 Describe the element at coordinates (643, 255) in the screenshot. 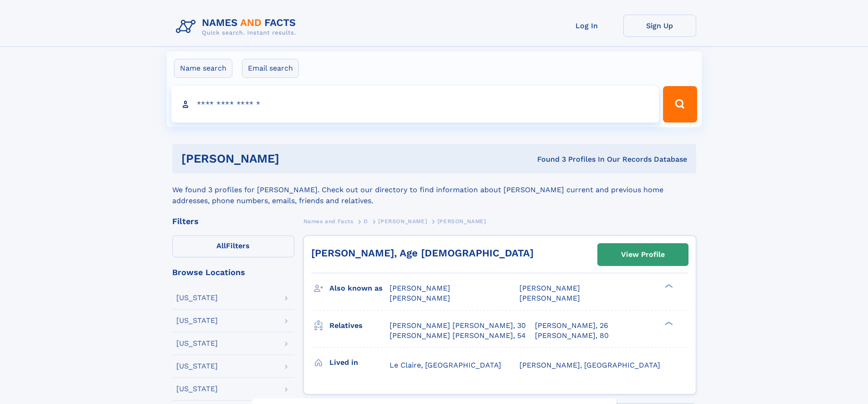

I see `div: View Profile` at that location.